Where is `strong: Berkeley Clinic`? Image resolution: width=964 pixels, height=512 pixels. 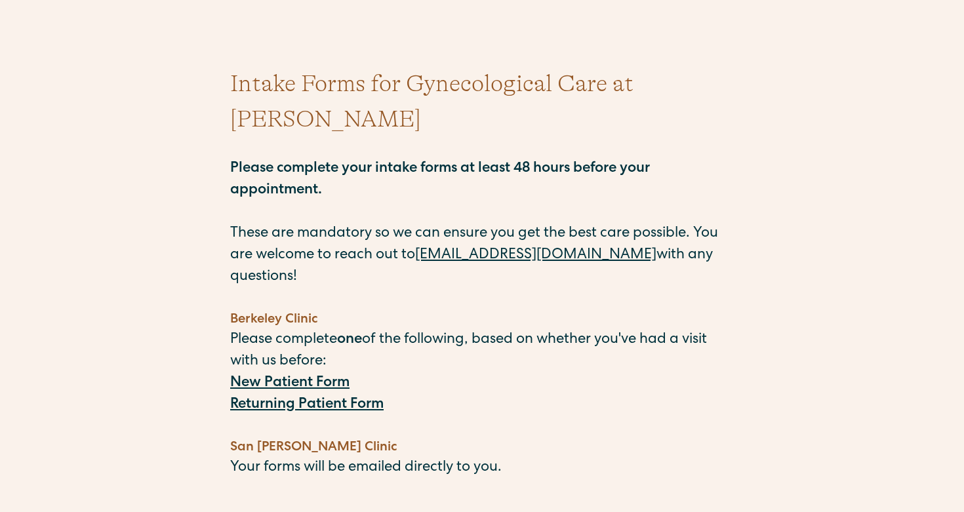 strong: Berkeley Clinic is located at coordinates (273, 320).